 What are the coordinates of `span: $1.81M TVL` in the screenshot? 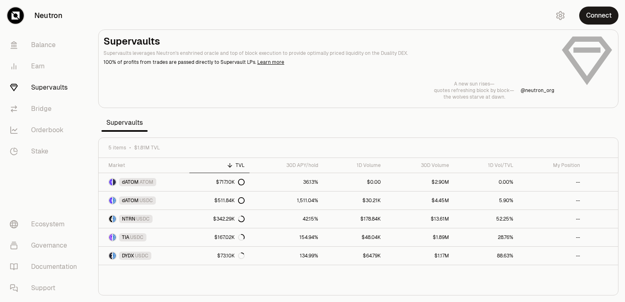 It's located at (147, 148).